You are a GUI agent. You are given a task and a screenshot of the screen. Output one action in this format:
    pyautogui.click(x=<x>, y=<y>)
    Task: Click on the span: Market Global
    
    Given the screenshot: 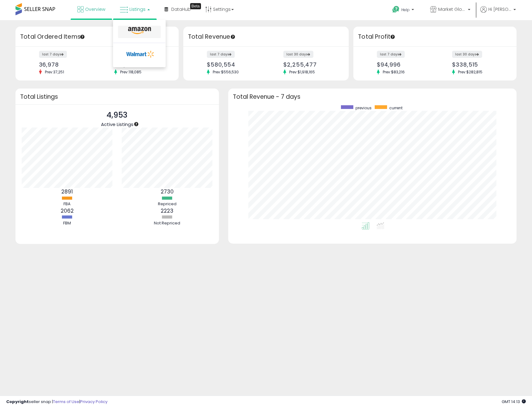 What is the action you would take?
    pyautogui.click(x=451, y=10)
    